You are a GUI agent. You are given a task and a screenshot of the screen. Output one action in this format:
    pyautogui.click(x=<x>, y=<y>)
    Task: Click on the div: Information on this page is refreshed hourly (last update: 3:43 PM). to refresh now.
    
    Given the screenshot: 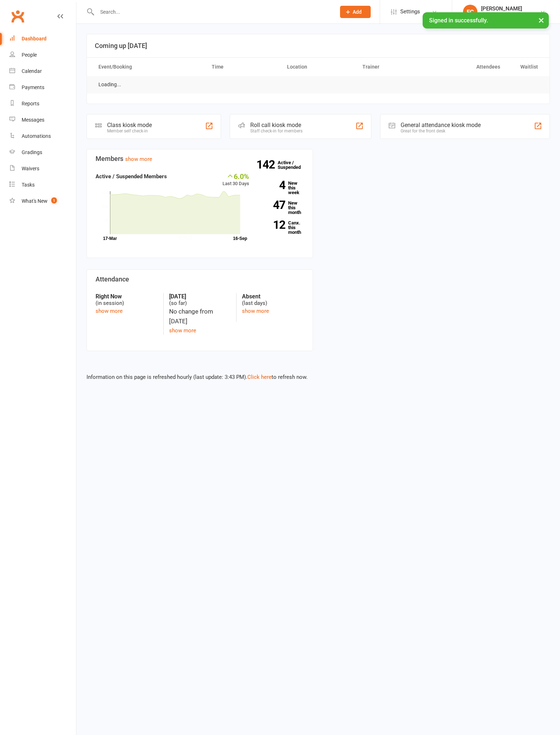 What is the action you would take?
    pyautogui.click(x=318, y=372)
    